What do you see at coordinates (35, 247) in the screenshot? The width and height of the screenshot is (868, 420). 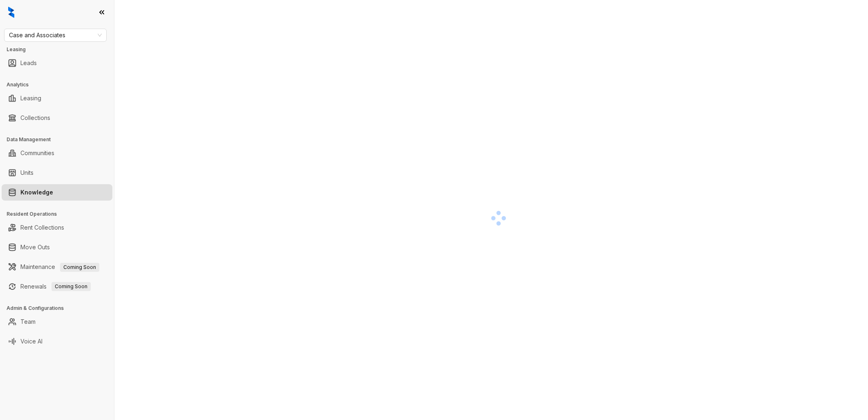 I see `a: Move Outs` at bounding box center [35, 247].